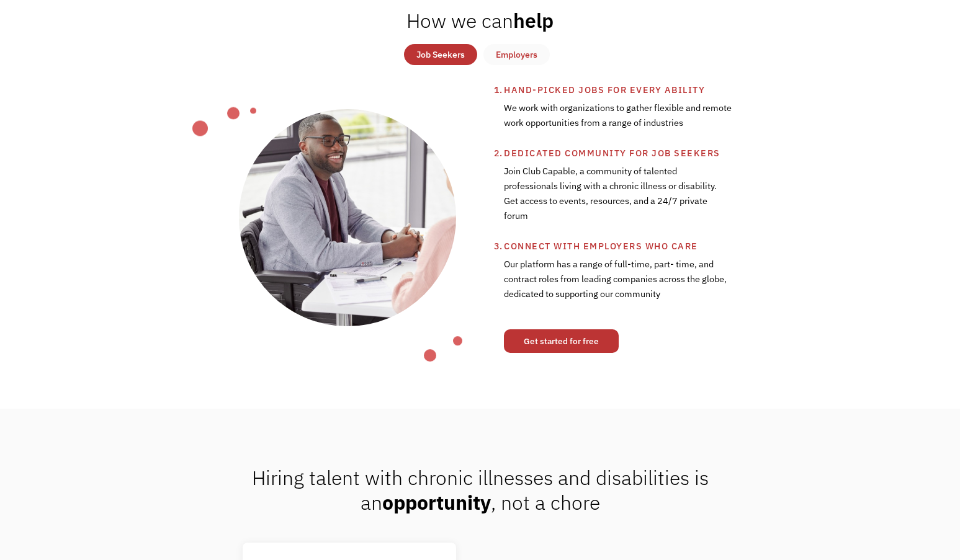 This screenshot has height=560, width=960. Describe the element at coordinates (667, 247) in the screenshot. I see `div: Connect with employers who care` at that location.